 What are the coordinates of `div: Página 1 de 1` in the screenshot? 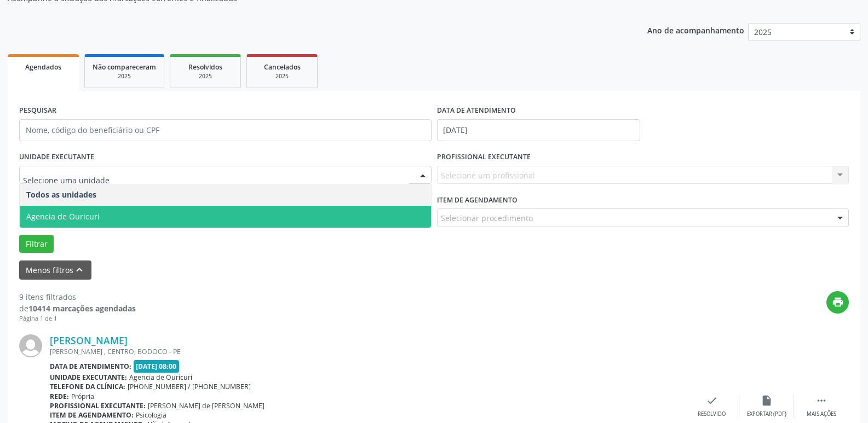 It's located at (77, 319).